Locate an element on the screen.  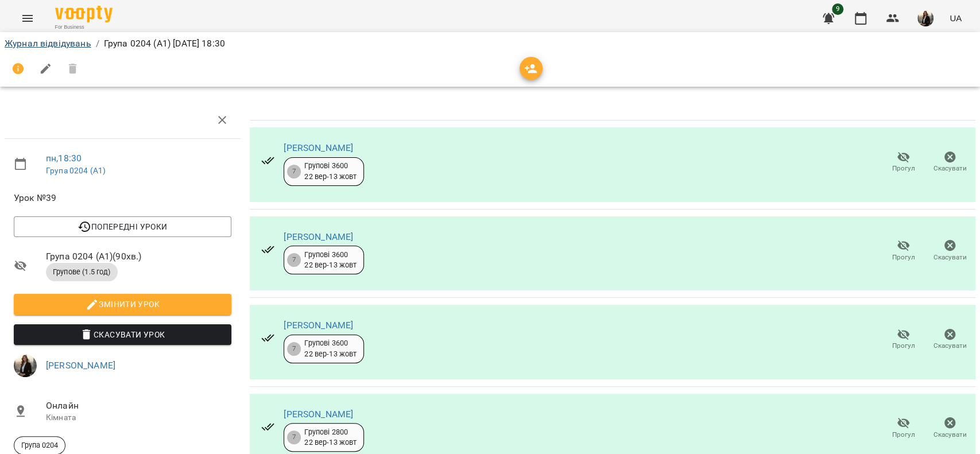
span: Група 0204 is located at coordinates (40, 445).